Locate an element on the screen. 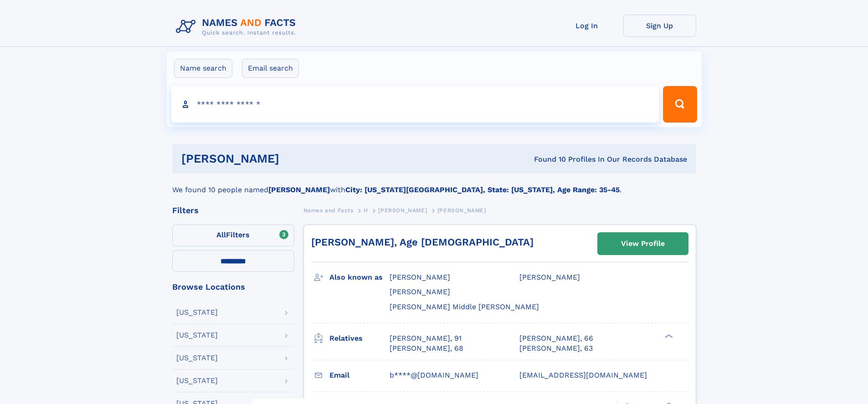  label: Name search is located at coordinates (203, 68).